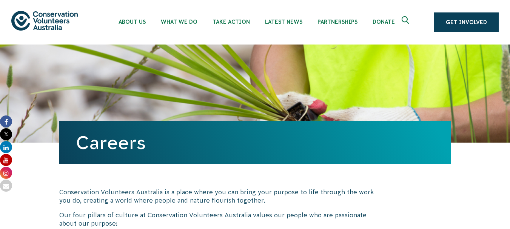 The width and height of the screenshot is (510, 229). What do you see at coordinates (132, 22) in the screenshot?
I see `span: About Us` at bounding box center [132, 22].